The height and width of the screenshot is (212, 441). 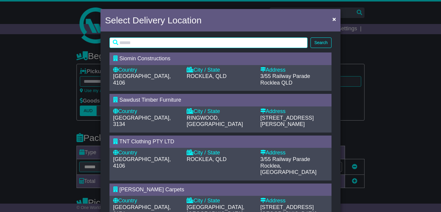 What do you see at coordinates (321, 43) in the screenshot?
I see `button: Search` at bounding box center [321, 43].